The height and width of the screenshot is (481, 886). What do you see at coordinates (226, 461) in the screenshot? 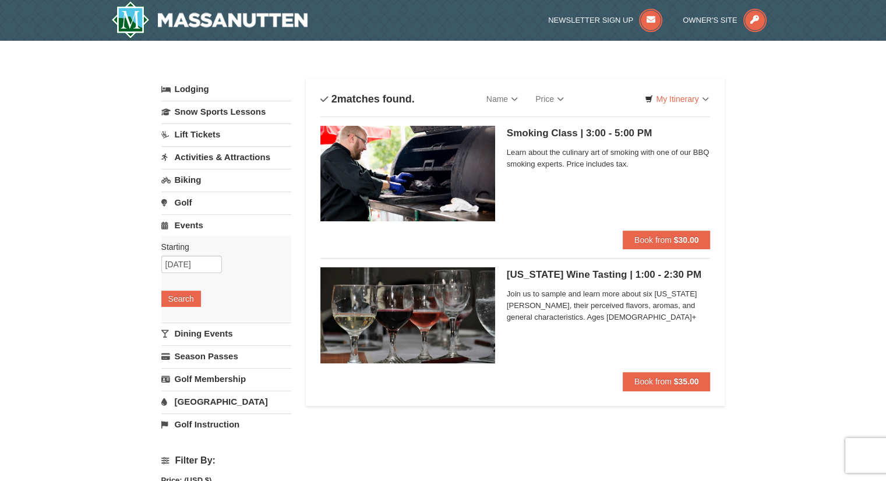
I see `h4: Filter By:` at bounding box center [226, 461].